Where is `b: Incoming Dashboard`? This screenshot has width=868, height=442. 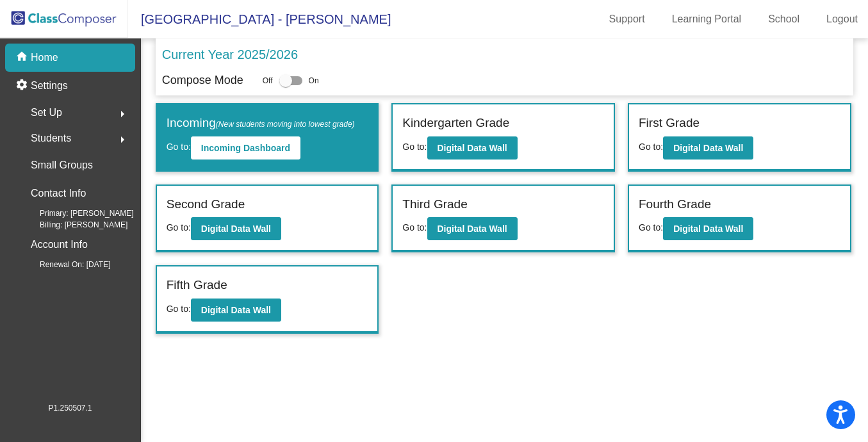 b: Incoming Dashboard is located at coordinates (246, 148).